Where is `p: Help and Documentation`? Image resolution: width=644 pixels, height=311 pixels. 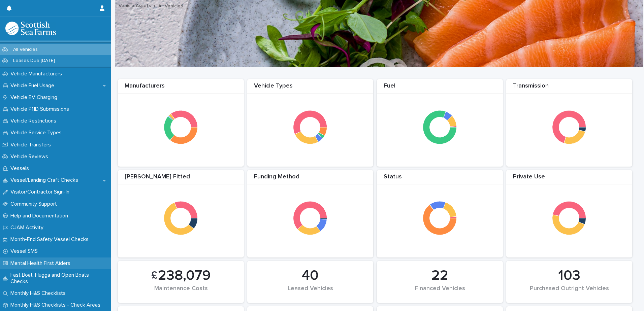
p: Help and Documentation is located at coordinates (40, 216).